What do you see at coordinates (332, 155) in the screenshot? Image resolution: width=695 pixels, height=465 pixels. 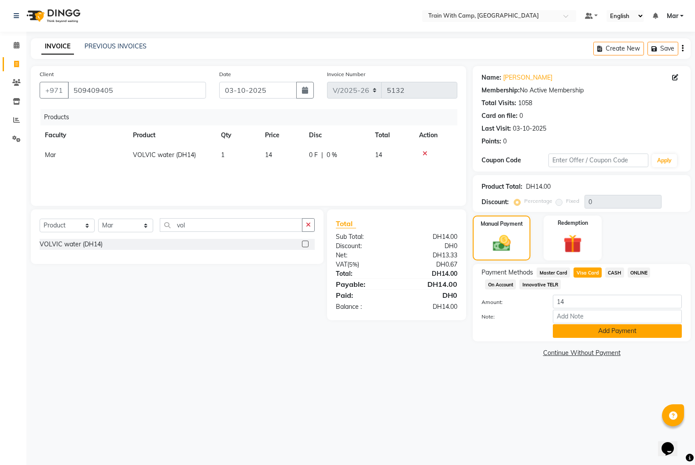 I see `span: 0 %` at bounding box center [332, 155].